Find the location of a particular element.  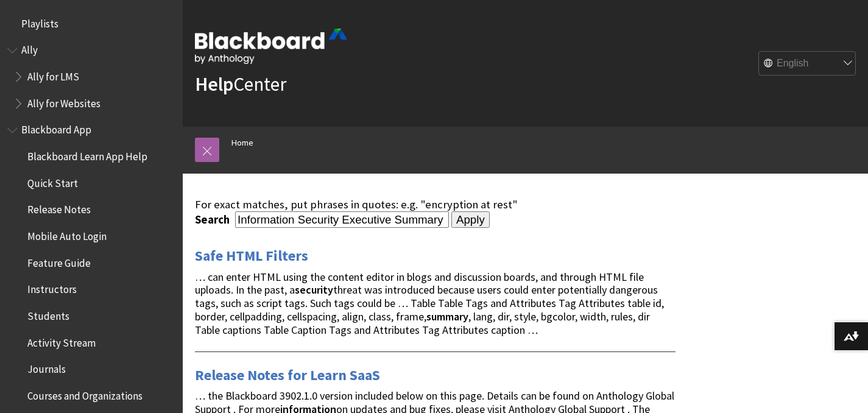

span: Release Notes is located at coordinates (59, 208).